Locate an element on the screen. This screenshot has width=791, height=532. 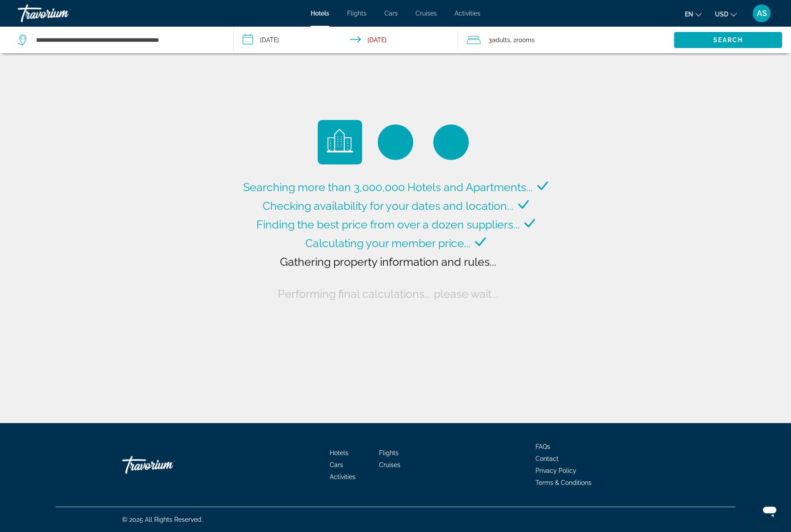
span: Searching more than 3,000,000 Hotels and Apartments... is located at coordinates (388, 187).